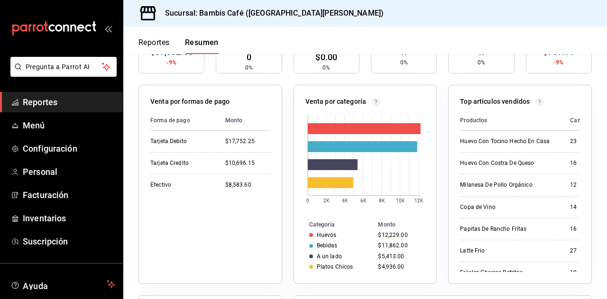 Image resolution: width=607 pixels, height=299 pixels. What do you see at coordinates (400, 257) in the screenshot?
I see `div: $5,413.00` at bounding box center [400, 257].